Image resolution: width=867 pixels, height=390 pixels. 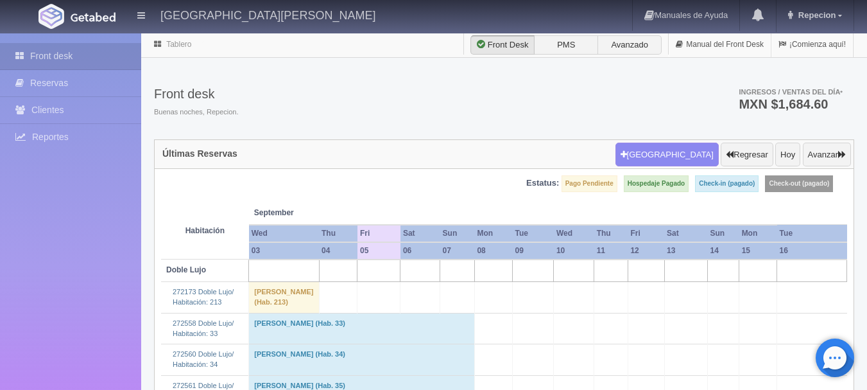 I want to click on th: 09, so click(x=533, y=250).